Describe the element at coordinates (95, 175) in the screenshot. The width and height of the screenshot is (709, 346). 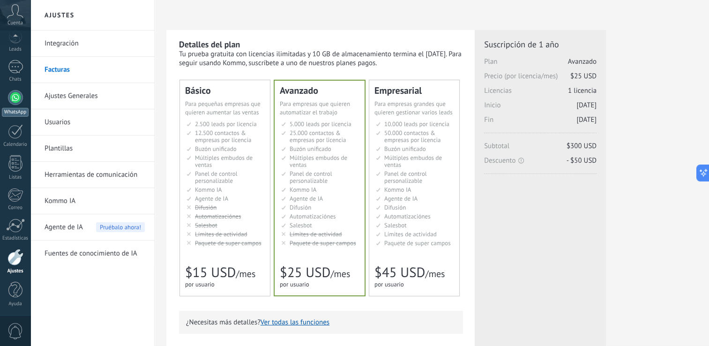
I see `a: Herramientas de comunicación` at that location.